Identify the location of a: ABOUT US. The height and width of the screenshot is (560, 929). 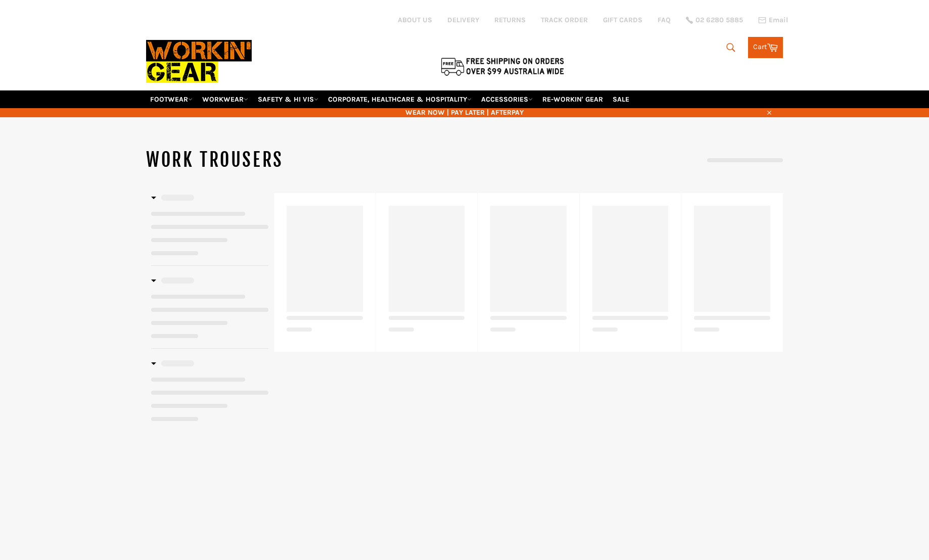
(415, 19).